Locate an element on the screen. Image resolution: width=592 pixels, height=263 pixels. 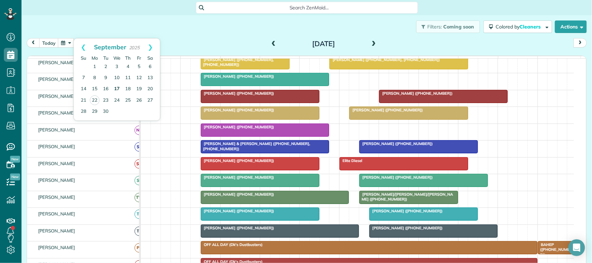
span: TW is located at coordinates (139, 197).